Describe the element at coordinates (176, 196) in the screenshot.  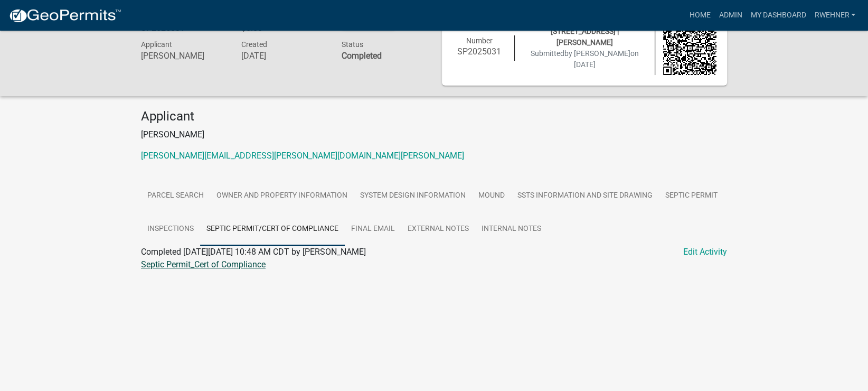
I see `a: Parcel search` at that location.